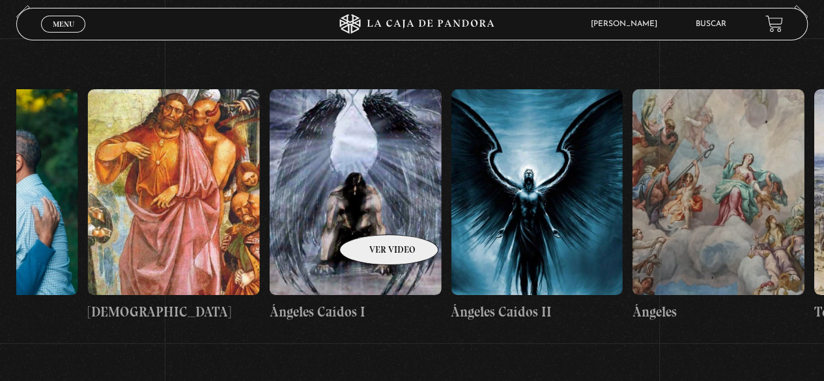 Image resolution: width=824 pixels, height=381 pixels. Describe the element at coordinates (774, 23) in the screenshot. I see `a: View your shopping cart` at that location.